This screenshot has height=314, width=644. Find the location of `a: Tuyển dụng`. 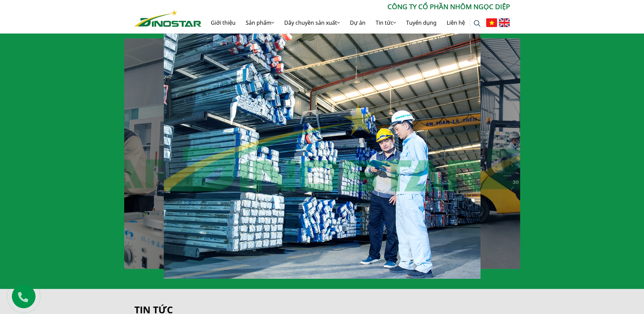

a: Tuyển dụng is located at coordinates (422, 23).